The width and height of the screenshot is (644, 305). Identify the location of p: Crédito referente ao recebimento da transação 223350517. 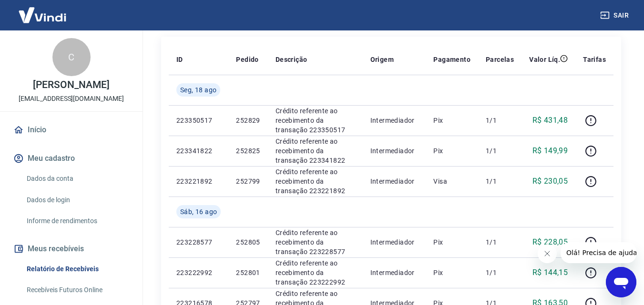
(315, 120).